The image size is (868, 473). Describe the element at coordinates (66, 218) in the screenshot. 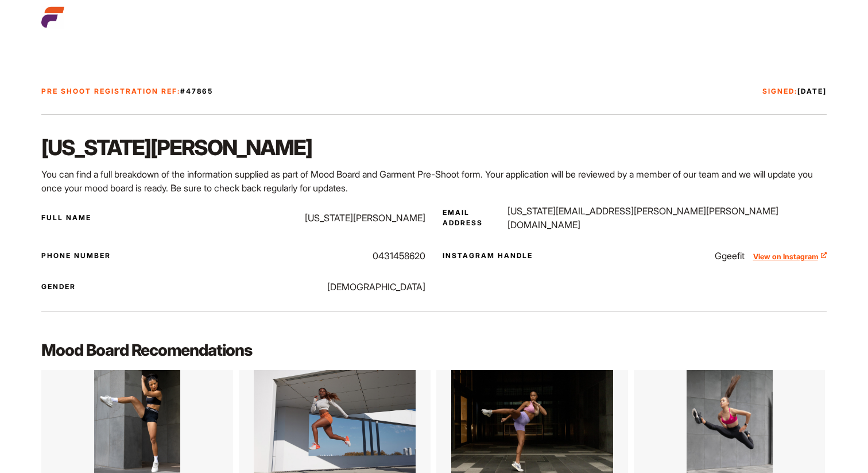

I see `p: Full Name` at that location.